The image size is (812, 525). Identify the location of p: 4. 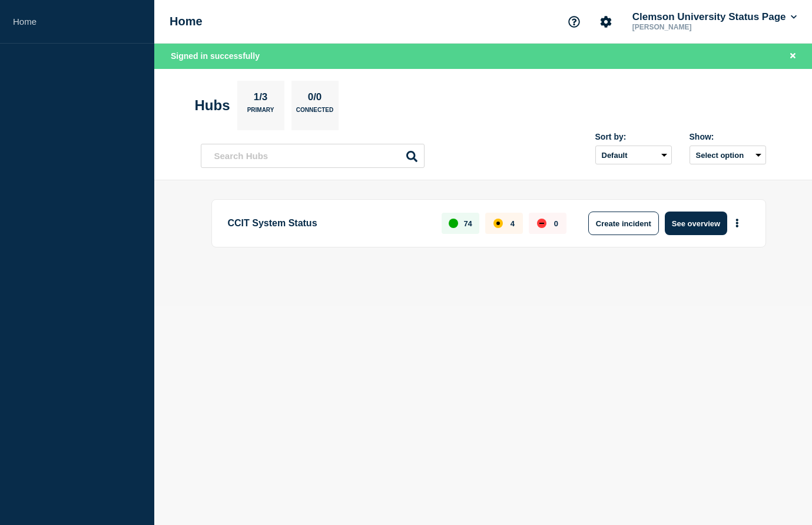
(512, 223).